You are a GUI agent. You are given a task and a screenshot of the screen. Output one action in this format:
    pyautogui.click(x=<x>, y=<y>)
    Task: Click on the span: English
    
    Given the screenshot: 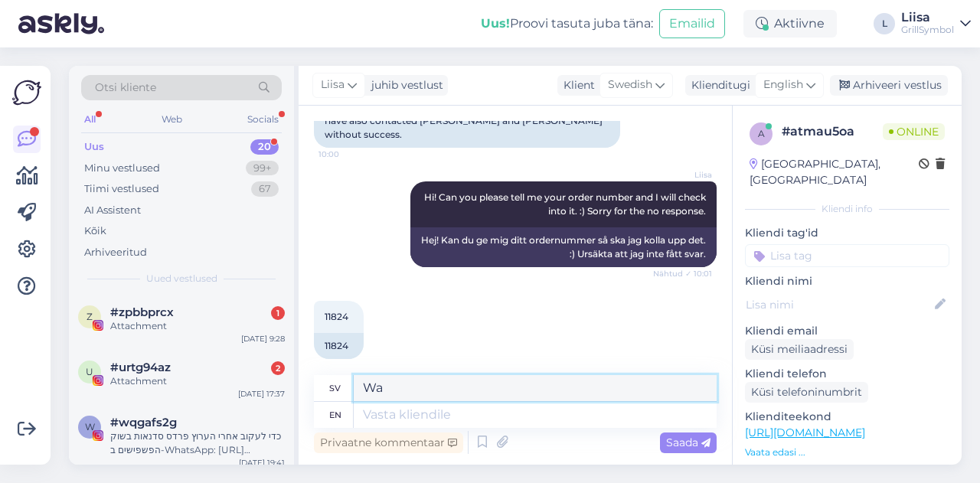 What is the action you would take?
    pyautogui.click(x=783, y=85)
    